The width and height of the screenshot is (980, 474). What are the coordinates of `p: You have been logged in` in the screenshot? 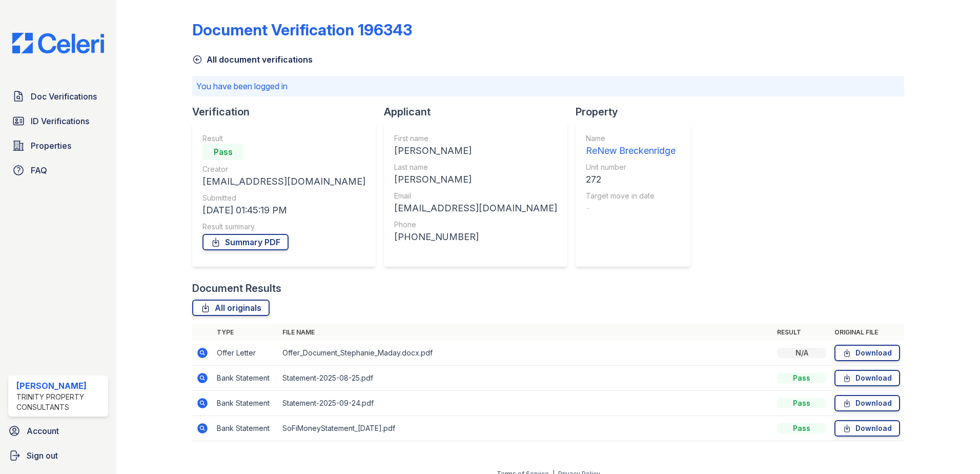 It's located at (548, 86).